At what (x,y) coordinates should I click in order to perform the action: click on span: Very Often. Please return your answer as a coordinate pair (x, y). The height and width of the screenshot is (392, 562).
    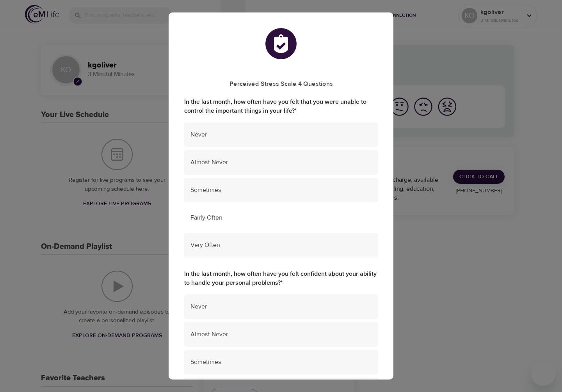
    Looking at the image, I should click on (281, 245).